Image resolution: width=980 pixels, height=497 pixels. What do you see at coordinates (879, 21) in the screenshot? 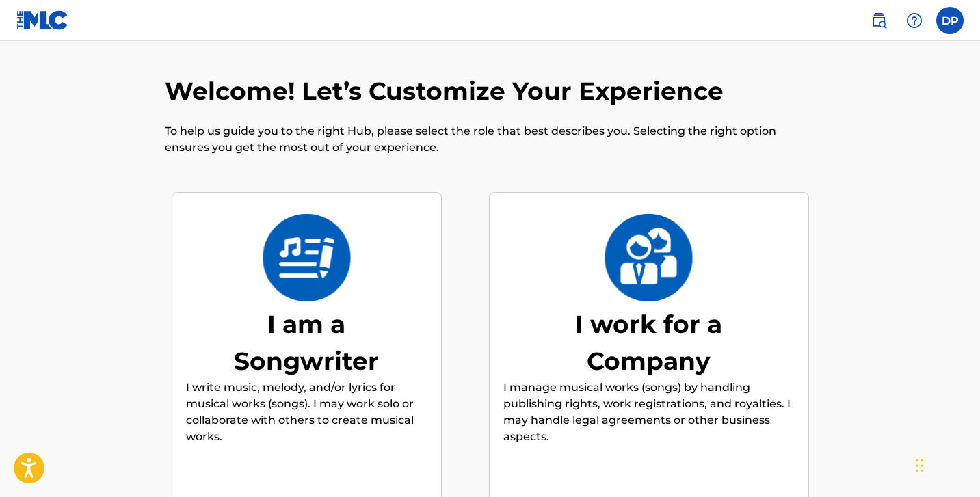
I see `a: Public Search` at bounding box center [879, 21].